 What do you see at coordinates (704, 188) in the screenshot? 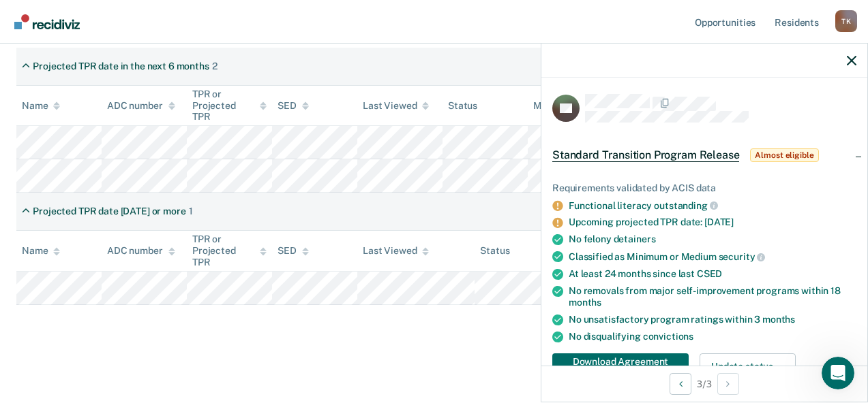
I see `div: Requirements validated by ACIS data` at bounding box center [704, 188].